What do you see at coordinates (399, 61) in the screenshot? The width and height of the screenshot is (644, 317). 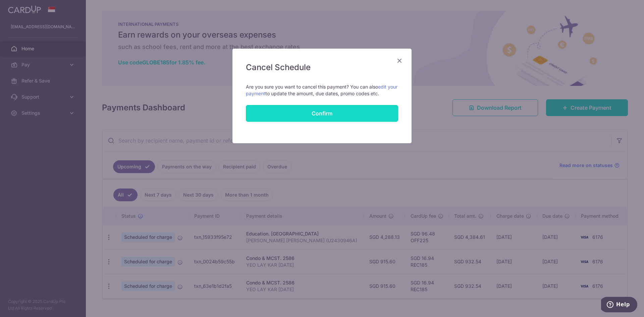 I see `button: Close` at bounding box center [399, 61].